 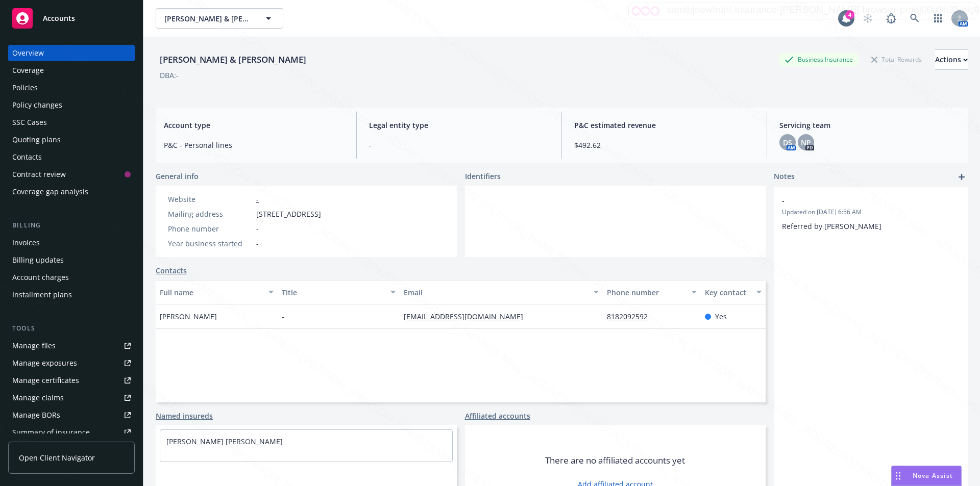 I want to click on a: SSC Cases, so click(x=71, y=123).